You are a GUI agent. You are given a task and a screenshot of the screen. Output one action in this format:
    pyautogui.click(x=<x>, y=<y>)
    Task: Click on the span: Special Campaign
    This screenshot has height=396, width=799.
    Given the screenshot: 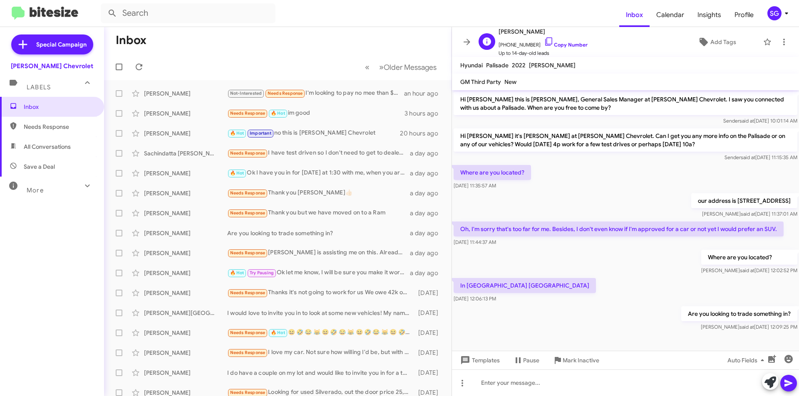 What is the action you would take?
    pyautogui.click(x=61, y=45)
    